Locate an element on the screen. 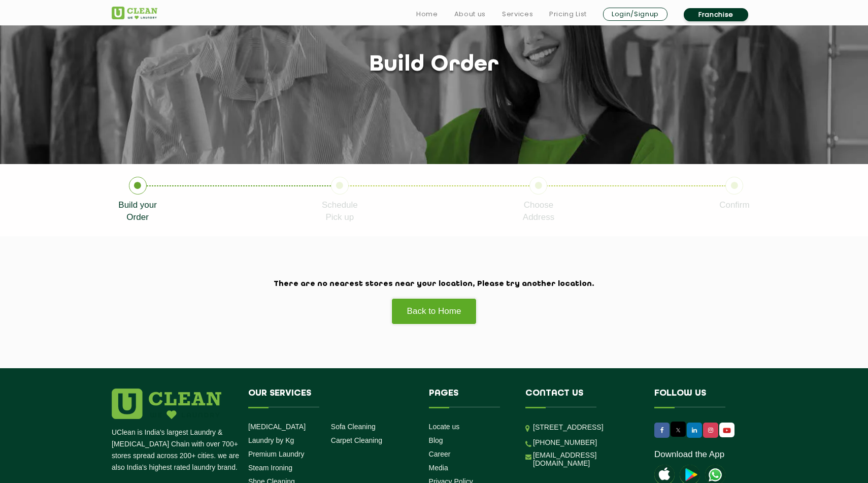 The height and width of the screenshot is (483, 868). h4: Follow us is located at coordinates (699, 398).